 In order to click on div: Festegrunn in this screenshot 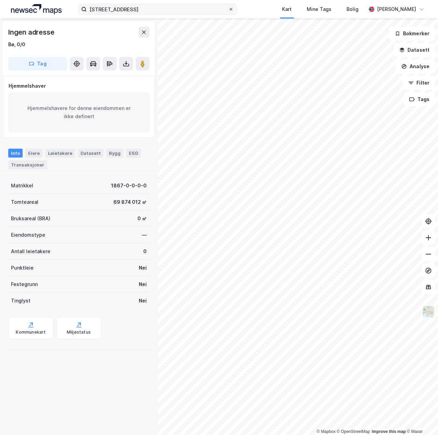, I will do `click(24, 284)`.